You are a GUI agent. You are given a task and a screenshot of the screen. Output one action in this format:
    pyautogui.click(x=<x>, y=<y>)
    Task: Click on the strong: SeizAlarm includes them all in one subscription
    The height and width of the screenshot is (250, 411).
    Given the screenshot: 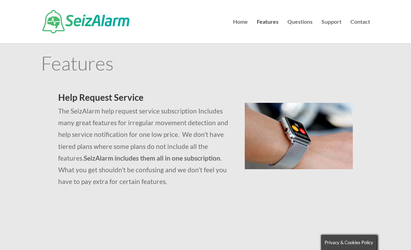 What is the action you would take?
    pyautogui.click(x=152, y=158)
    